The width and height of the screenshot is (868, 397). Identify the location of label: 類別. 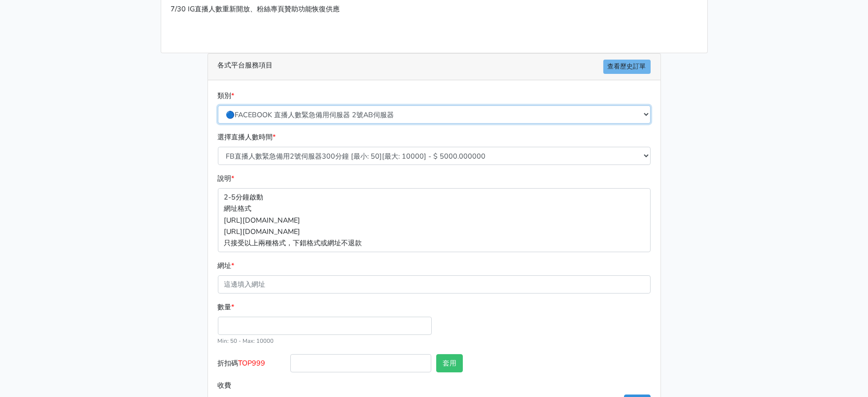
(226, 96).